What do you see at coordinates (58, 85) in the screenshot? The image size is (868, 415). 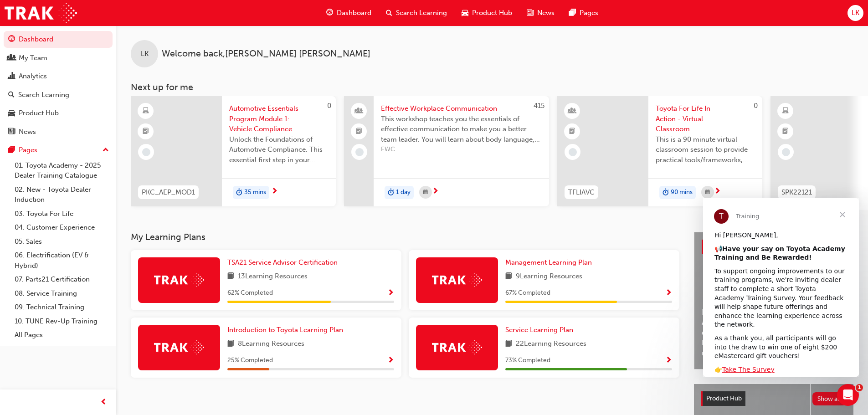 I see `button: DashboardMy TeamAnalyticsSearch LearningProduct HubNews` at bounding box center [58, 85].